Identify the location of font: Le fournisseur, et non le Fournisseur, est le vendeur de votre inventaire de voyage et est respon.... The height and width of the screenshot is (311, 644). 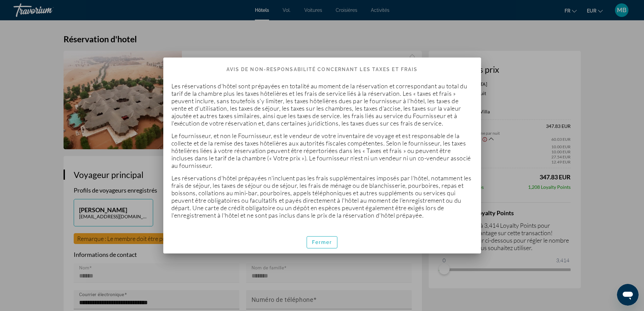
(322, 150).